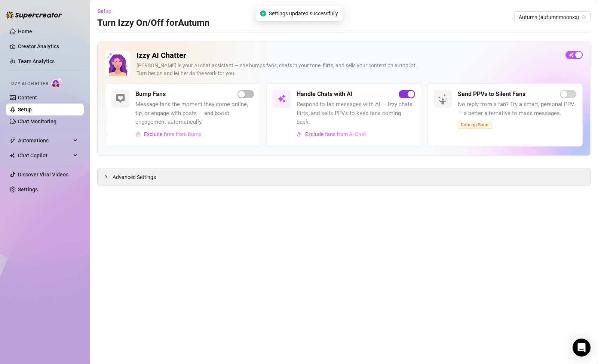 The width and height of the screenshot is (598, 364). What do you see at coordinates (517, 109) in the screenshot?
I see `span: No reply from a fan? Try a smart, personal PPV — a better alternative to mass messages.` at bounding box center [517, 109].